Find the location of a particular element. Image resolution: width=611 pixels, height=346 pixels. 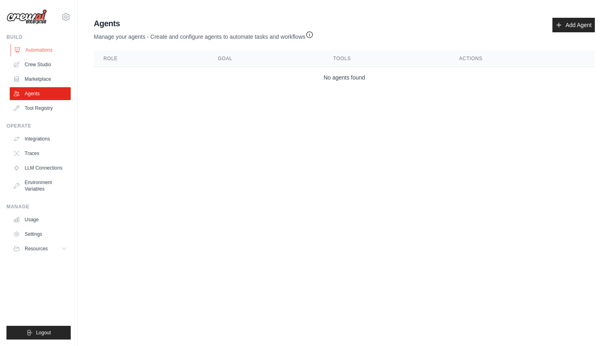

span: Logout is located at coordinates (43, 333).